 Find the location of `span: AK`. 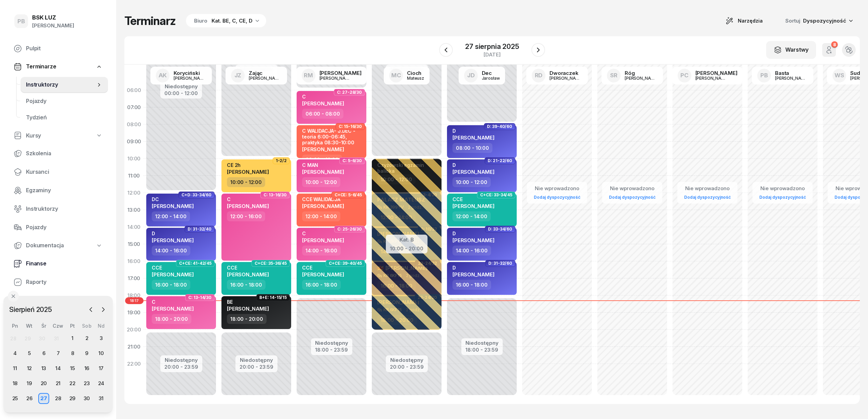

span: AK is located at coordinates (163, 75).